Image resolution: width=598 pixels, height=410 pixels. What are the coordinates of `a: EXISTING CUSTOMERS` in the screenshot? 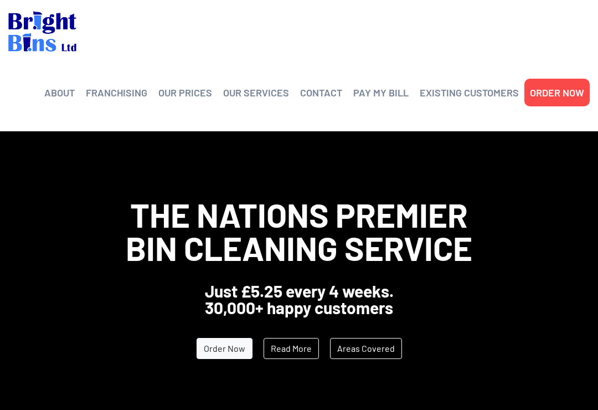 It's located at (469, 92).